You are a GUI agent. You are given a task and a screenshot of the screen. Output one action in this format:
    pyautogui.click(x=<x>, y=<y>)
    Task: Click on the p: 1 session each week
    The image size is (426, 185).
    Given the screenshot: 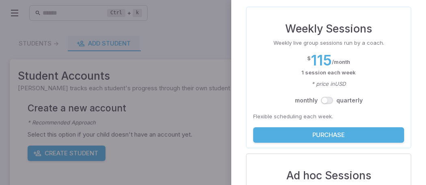 What is the action you would take?
    pyautogui.click(x=329, y=73)
    